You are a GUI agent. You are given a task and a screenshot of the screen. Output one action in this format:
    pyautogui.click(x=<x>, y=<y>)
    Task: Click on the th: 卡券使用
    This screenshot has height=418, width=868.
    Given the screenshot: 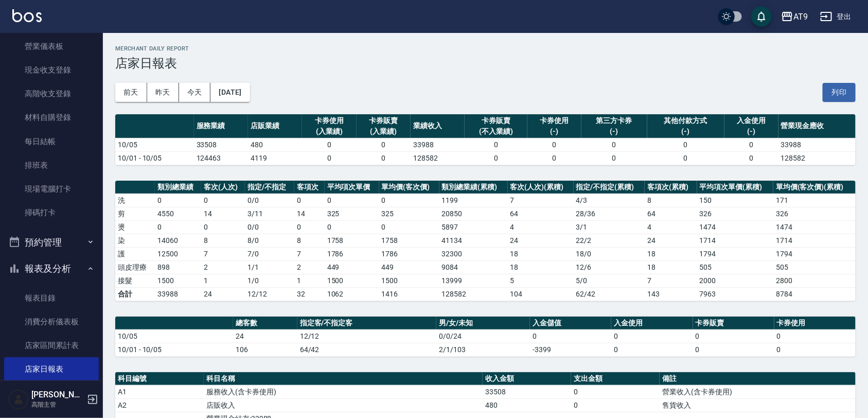 What is the action you would take?
    pyautogui.click(x=815, y=324)
    